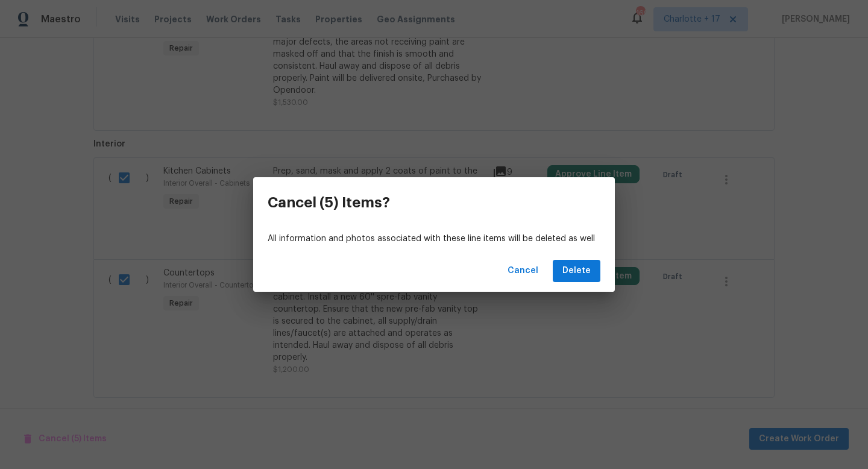 The height and width of the screenshot is (469, 868). What do you see at coordinates (576, 271) in the screenshot?
I see `button: Delete` at bounding box center [576, 271].